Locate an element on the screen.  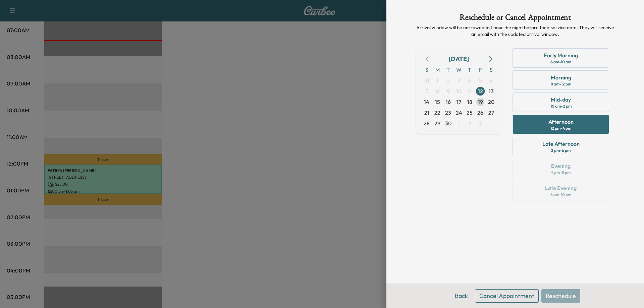
div: 8 am - 12 pm is located at coordinates (561, 84).